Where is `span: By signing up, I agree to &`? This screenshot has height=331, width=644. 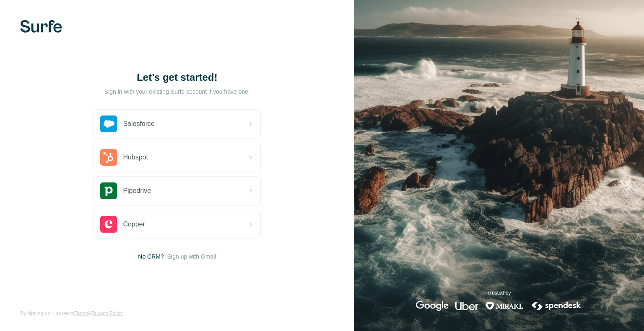
span: By signing up, I agree to & is located at coordinates (71, 314).